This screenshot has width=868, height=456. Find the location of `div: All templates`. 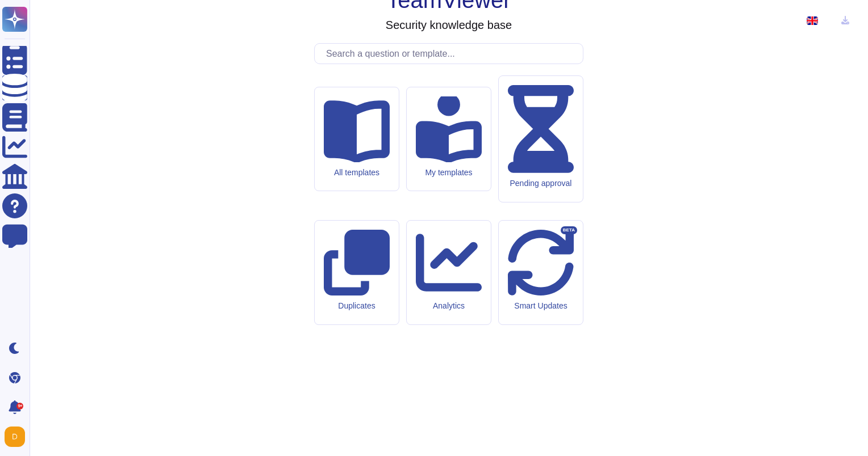

div: All templates is located at coordinates (357, 173).